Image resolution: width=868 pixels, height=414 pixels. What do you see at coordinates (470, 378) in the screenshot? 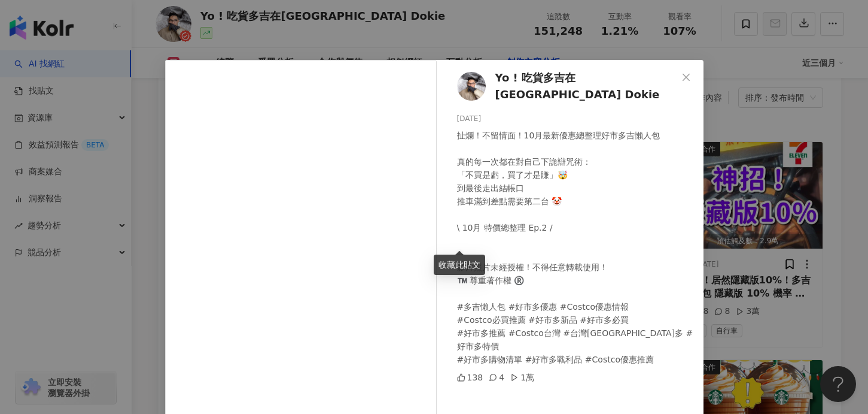
I see `div: 138` at bounding box center [470, 378].